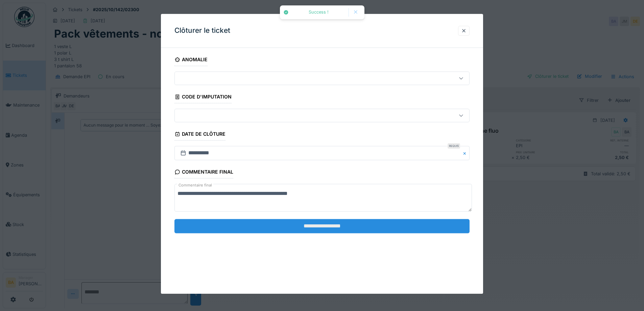 This screenshot has width=644, height=311. What do you see at coordinates (204, 173) in the screenshot?
I see `div: Commentaire final` at bounding box center [204, 173].